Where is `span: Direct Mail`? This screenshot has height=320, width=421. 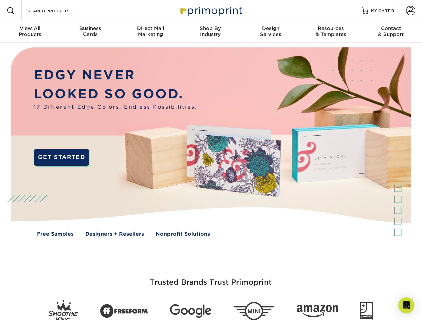
span: Direct Mail is located at coordinates (150, 28).